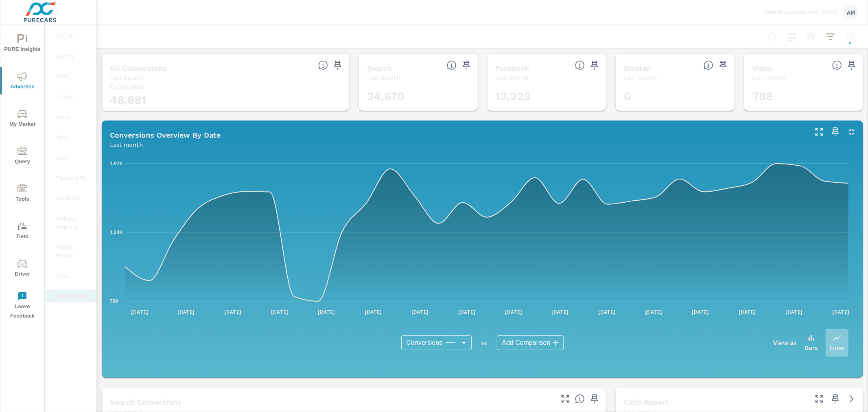 Image resolution: width=868 pixels, height=412 pixels. I want to click on p: Display, so click(73, 96).